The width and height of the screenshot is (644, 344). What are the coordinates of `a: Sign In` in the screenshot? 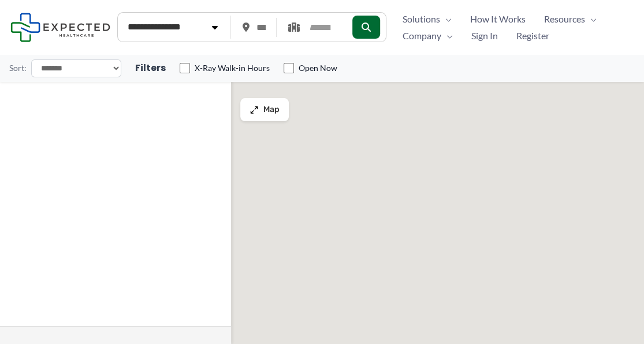 It's located at (485, 36).